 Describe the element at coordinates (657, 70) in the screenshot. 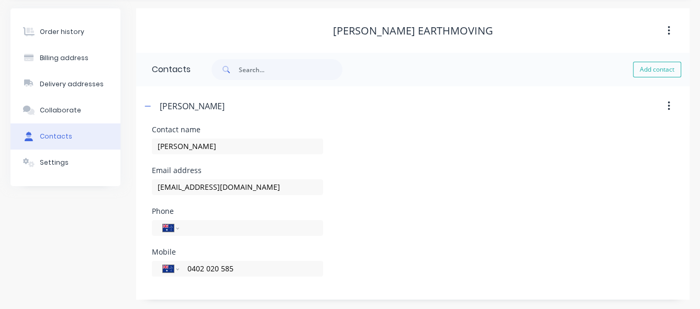

I see `button: Add contact` at that location.